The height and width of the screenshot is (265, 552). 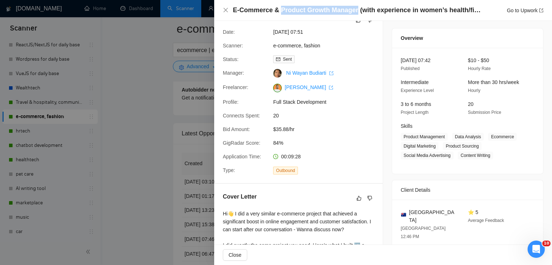 What do you see at coordinates (494, 82) in the screenshot?
I see `span: More than 30 hrs/week` at bounding box center [494, 82].